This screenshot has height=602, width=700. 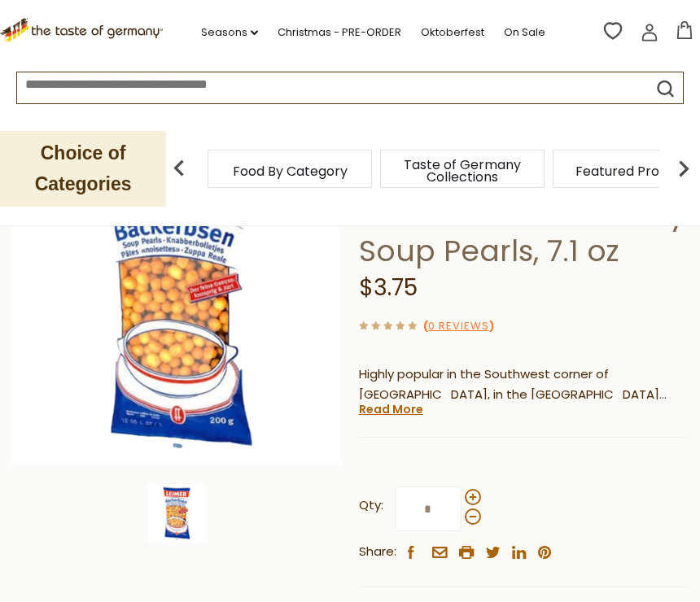 I want to click on a: Food By Category, so click(x=290, y=171).